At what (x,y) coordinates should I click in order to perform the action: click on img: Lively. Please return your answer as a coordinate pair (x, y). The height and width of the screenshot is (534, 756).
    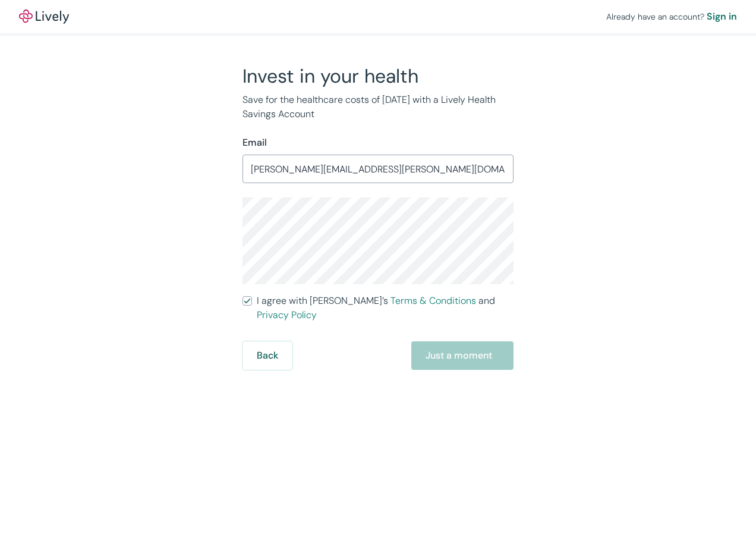
    Looking at the image, I should click on (44, 16).